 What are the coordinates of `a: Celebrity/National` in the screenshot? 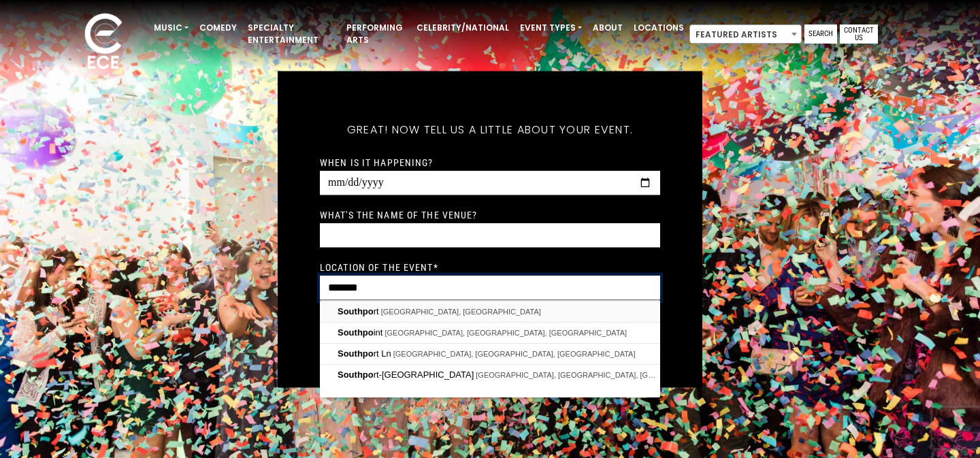 It's located at (463, 28).